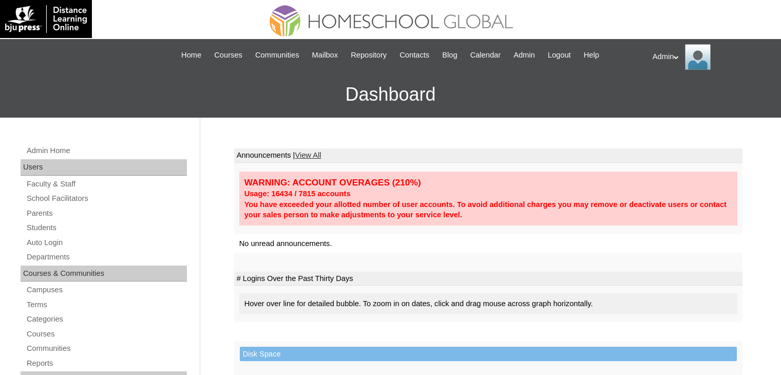  What do you see at coordinates (106, 228) in the screenshot?
I see `a: Students` at bounding box center [106, 228].